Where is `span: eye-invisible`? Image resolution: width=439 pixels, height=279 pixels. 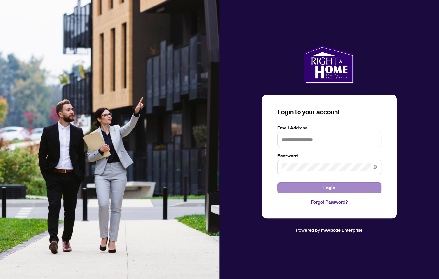
span: eye-invisible is located at coordinates (374, 167).